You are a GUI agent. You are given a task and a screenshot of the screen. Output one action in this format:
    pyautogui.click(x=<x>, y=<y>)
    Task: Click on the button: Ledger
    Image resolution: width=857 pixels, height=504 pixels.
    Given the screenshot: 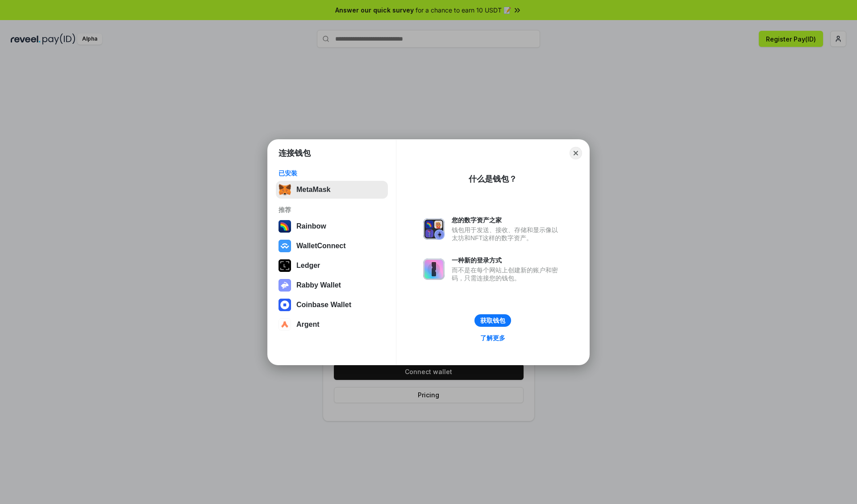 What is the action you would take?
    pyautogui.click(x=332, y=266)
    